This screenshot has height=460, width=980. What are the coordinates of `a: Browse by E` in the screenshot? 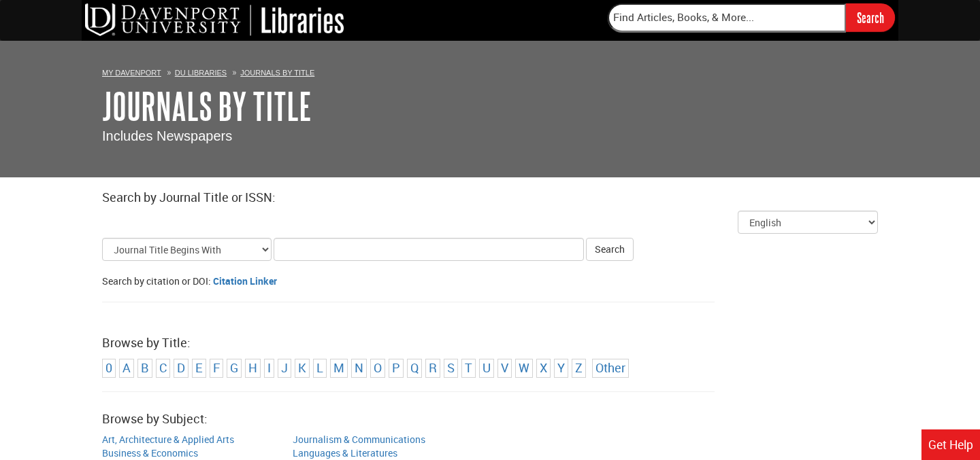 It's located at (198, 368).